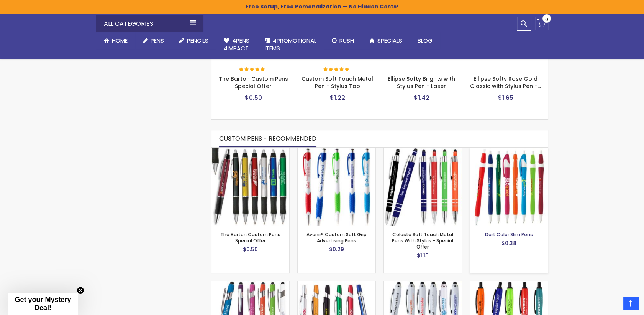  Describe the element at coordinates (506, 82) in the screenshot. I see `a: Ellipse Softy Rose Gold Classic with Stylus Pen -…` at that location.